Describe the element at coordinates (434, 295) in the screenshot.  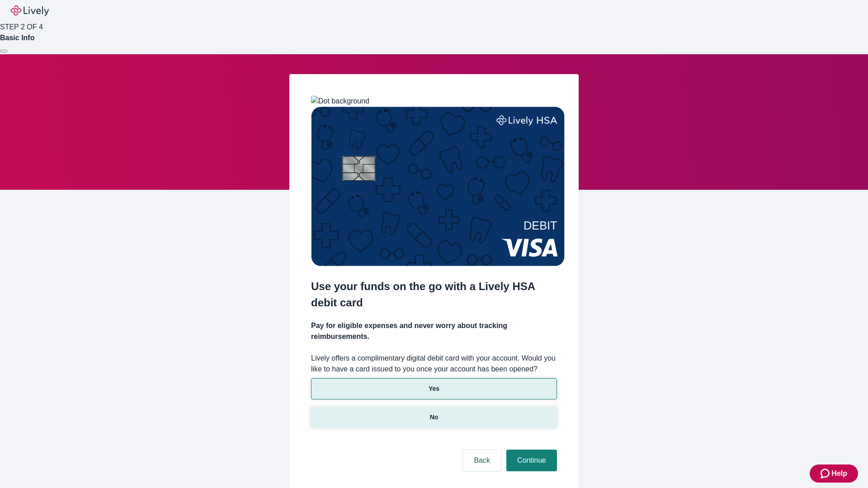
I see `h2: Use your funds on the go with a Lively HSA debit card` at that location.